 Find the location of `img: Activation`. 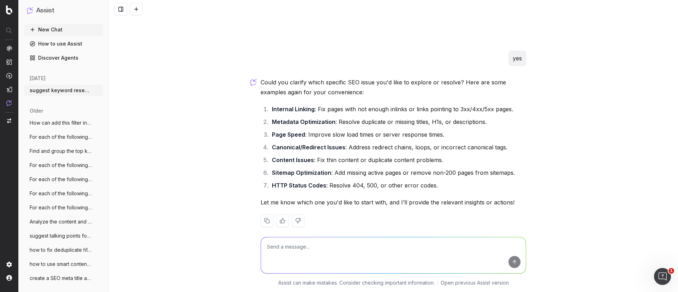

img: Activation is located at coordinates (9, 76).